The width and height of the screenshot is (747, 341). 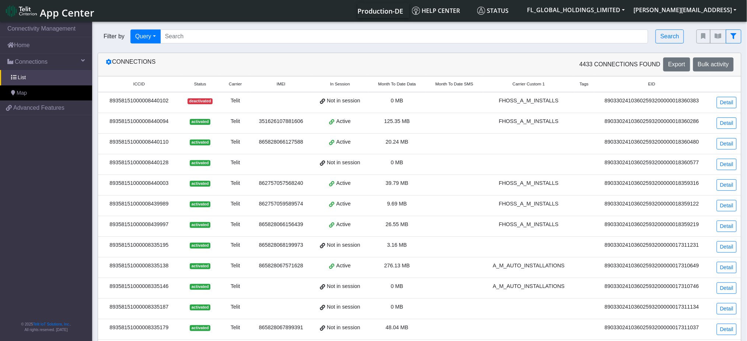 I want to click on a: Help center, so click(x=442, y=11).